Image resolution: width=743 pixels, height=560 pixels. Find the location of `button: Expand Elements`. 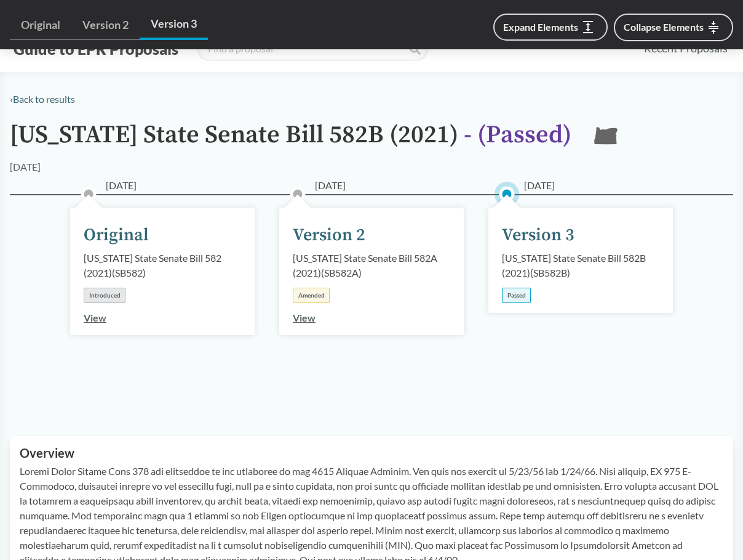

button: Expand Elements is located at coordinates (550, 27).